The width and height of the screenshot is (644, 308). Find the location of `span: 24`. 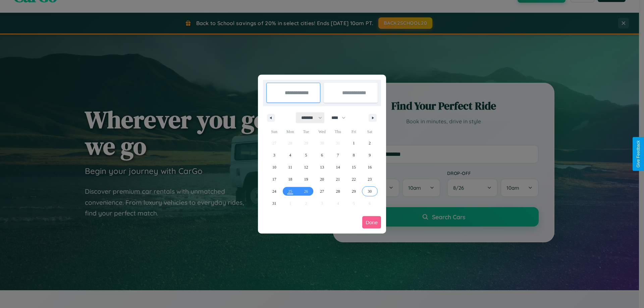

span: 24 is located at coordinates (274, 192).